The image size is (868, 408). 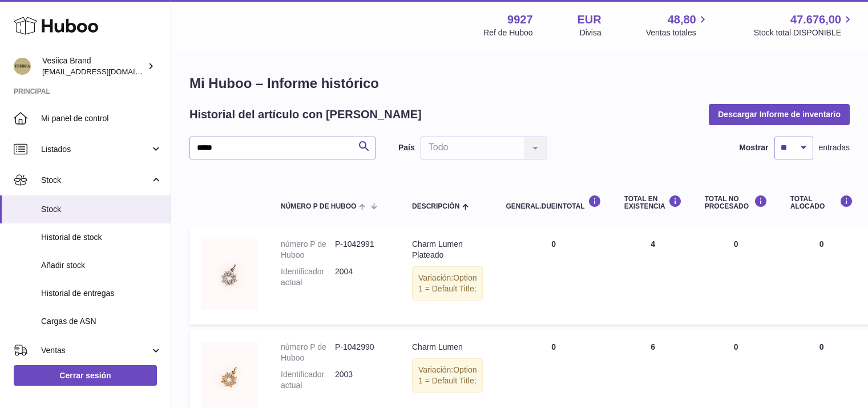 I want to click on span: Stock total DISPONIBLE, so click(x=804, y=33).